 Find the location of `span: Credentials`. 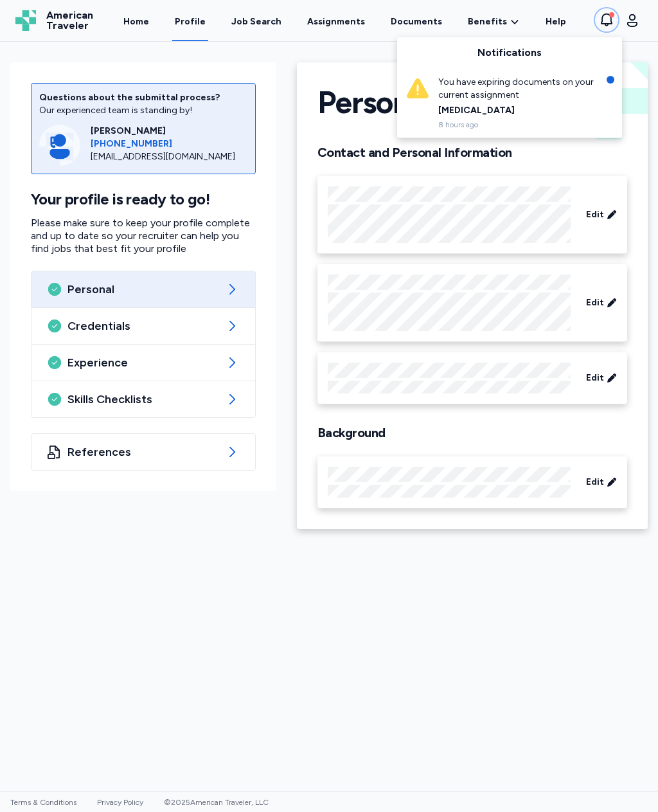

span: Credentials is located at coordinates (143, 326).